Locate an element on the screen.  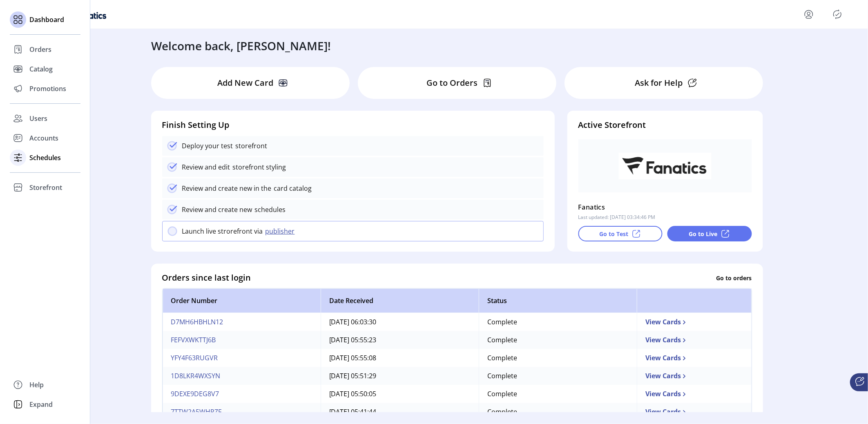
p: Fanatics is located at coordinates (591, 207).